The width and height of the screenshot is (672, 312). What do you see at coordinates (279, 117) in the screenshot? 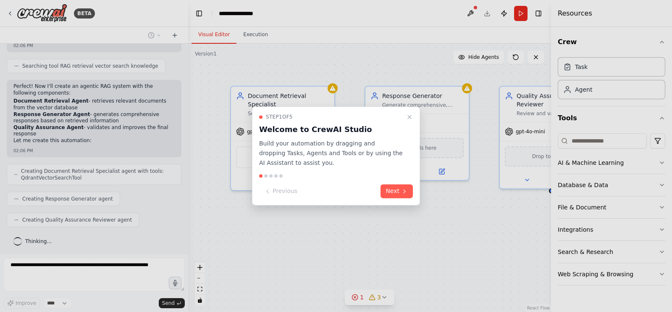
I see `span: Step 1 of 5` at bounding box center [279, 117].